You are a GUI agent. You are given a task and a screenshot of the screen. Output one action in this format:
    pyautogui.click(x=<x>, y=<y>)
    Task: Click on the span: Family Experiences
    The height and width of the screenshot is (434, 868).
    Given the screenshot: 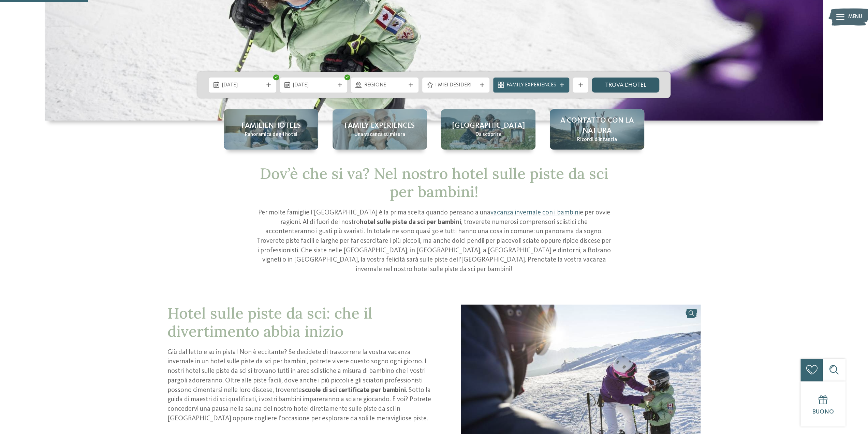 What is the action you would take?
    pyautogui.click(x=531, y=86)
    